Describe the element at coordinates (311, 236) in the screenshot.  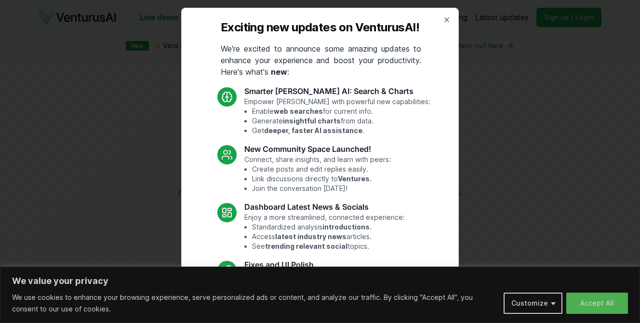
I see `strong: latest industry news` at that location.